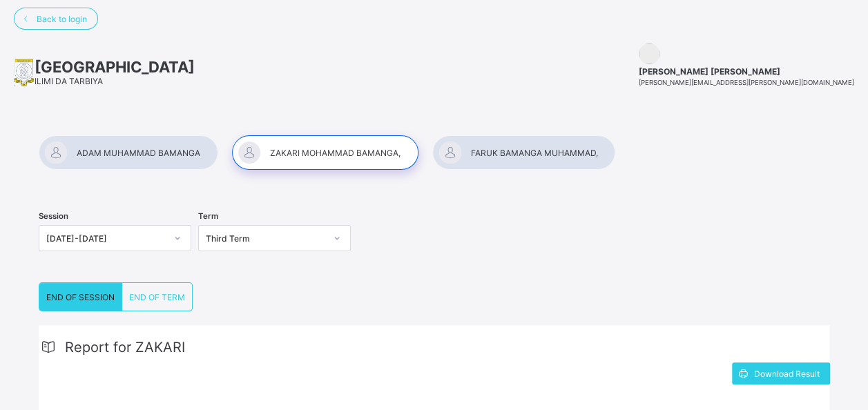  What do you see at coordinates (53, 216) in the screenshot?
I see `span: Session` at bounding box center [53, 216].